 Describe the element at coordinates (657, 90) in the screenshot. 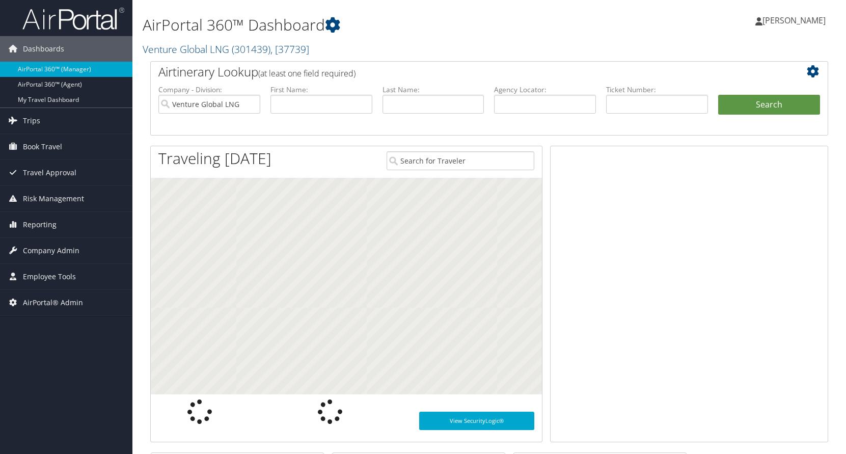

I see `label: Ticket Number:` at that location.